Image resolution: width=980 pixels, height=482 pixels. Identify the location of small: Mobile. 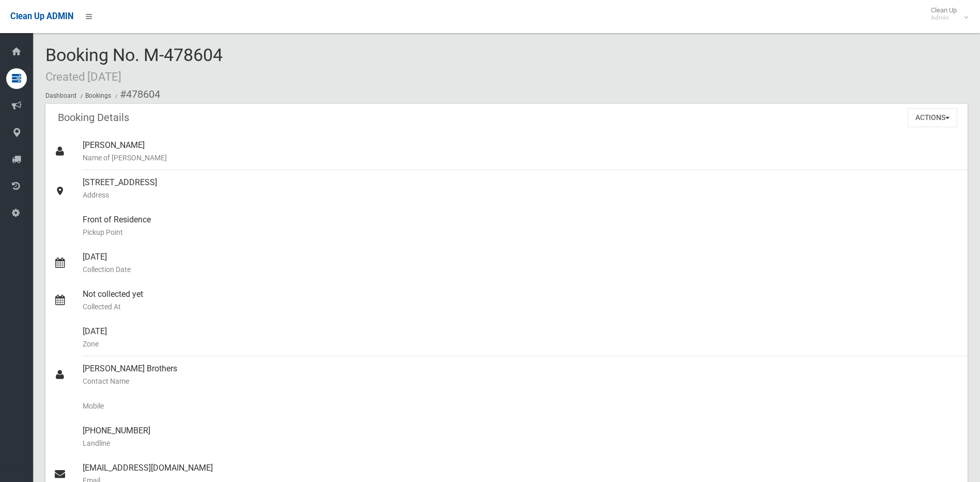
(520, 405).